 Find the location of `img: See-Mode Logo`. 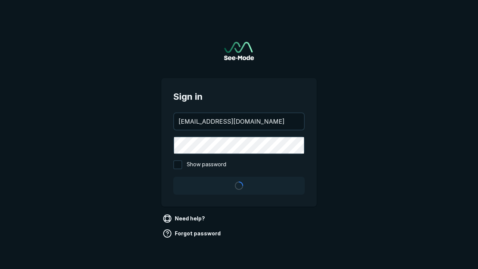

img: See-Mode Logo is located at coordinates (239, 51).